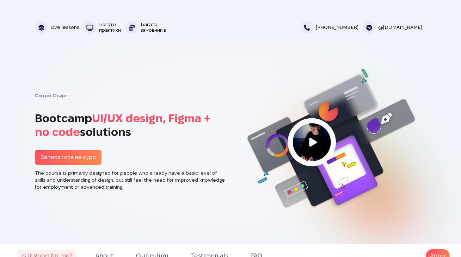 This screenshot has width=461, height=257. What do you see at coordinates (59, 28) in the screenshot?
I see `li: Live lessons` at bounding box center [59, 28].